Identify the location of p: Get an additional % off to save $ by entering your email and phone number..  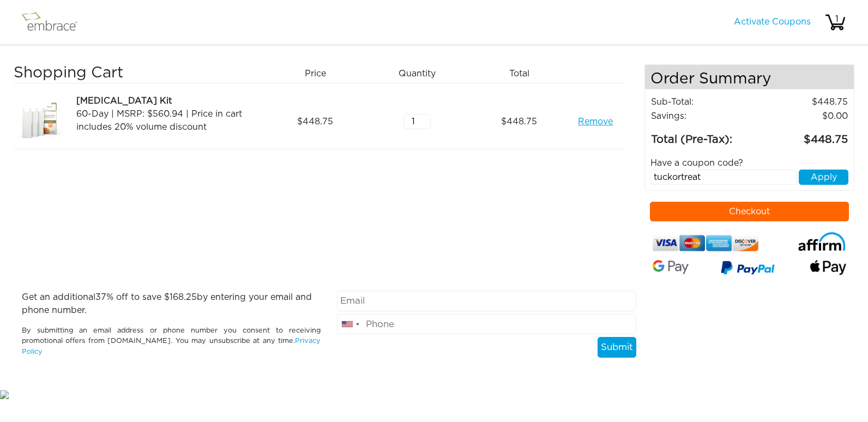
(171, 303).